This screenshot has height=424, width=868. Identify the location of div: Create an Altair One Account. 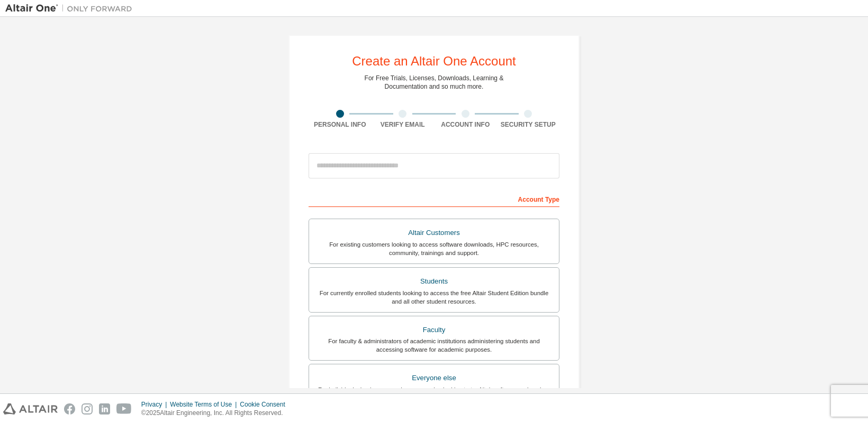
(434, 61).